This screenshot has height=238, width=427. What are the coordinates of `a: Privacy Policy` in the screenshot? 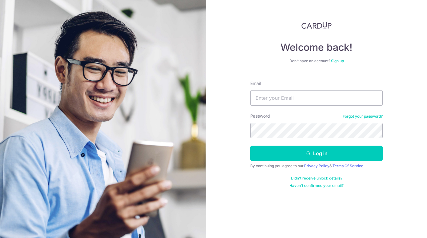 It's located at (317, 166).